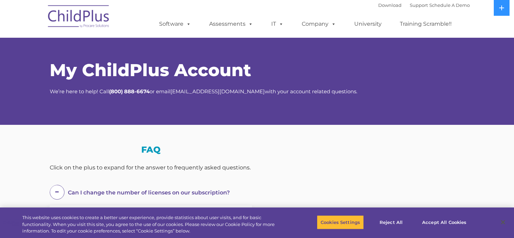  Describe the element at coordinates (449, 5) in the screenshot. I see `a: Schedule A Demo` at that location.